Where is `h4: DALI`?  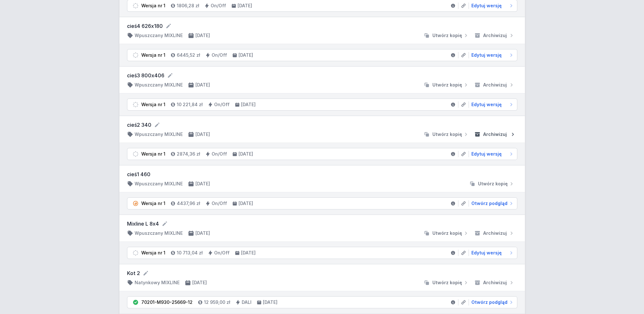 h4: DALI is located at coordinates (246, 303).